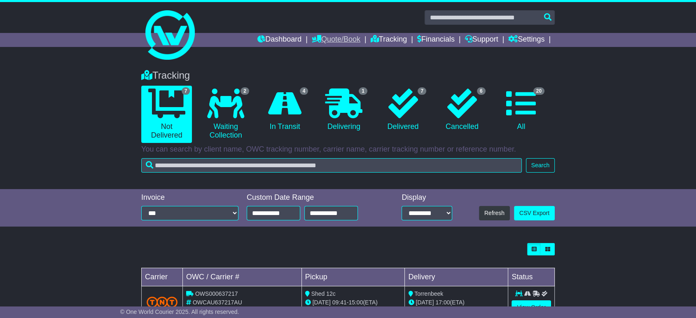 The height and width of the screenshot is (318, 696). Describe the element at coordinates (355, 302) in the screenshot. I see `span: 15:00` at that location.